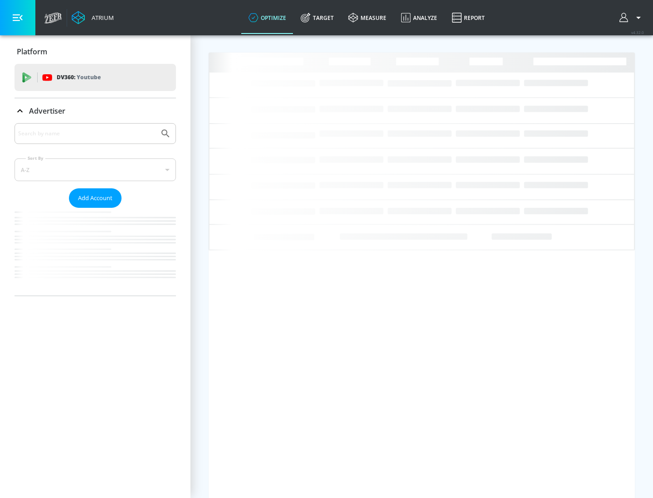 This screenshot has width=653, height=498. What do you see at coordinates (95, 198) in the screenshot?
I see `button: Add Account` at bounding box center [95, 198].